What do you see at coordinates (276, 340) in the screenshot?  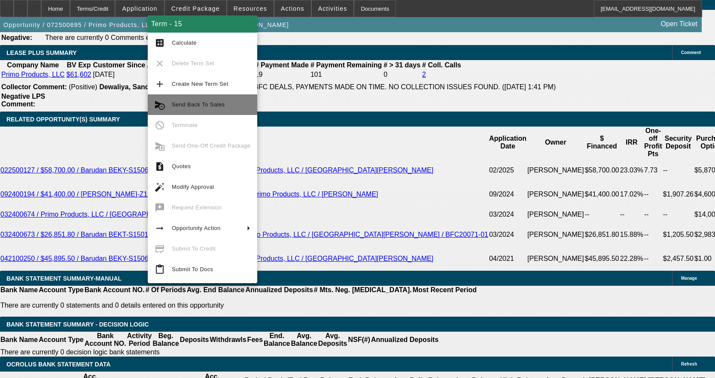 I see `th: End. Balance` at bounding box center [276, 340].